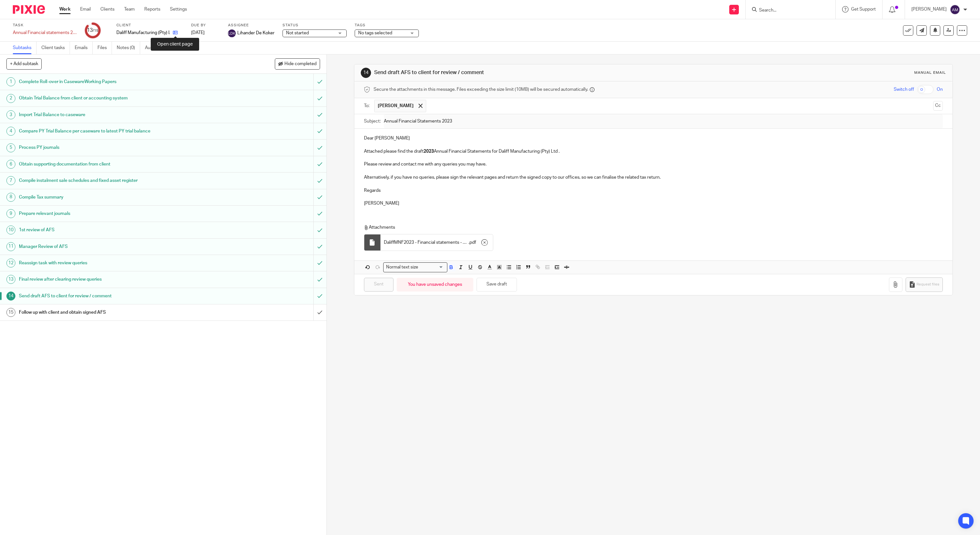 This screenshot has width=980, height=535. I want to click on a: Reports, so click(152, 9).